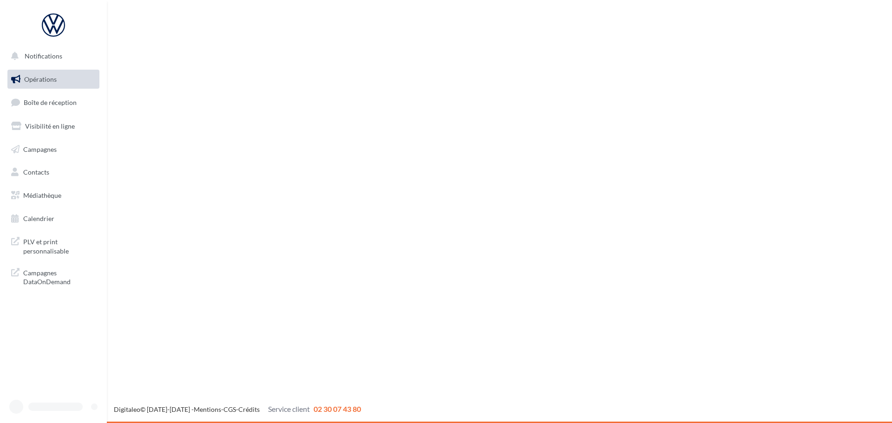 The image size is (892, 423). Describe the element at coordinates (53, 276) in the screenshot. I see `a: Campagnes DataOnDemand` at that location.